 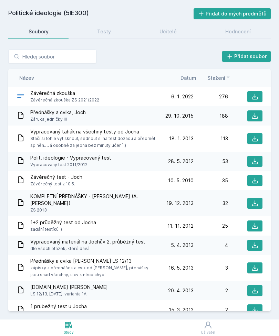 What do you see at coordinates (211, 97) in the screenshot?
I see `div: 276` at bounding box center [211, 97].